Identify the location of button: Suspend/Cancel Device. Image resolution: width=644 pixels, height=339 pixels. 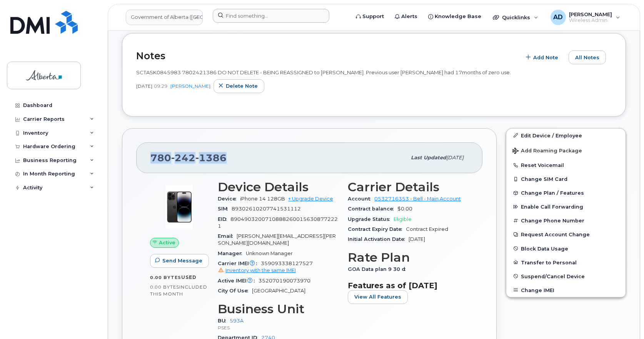
(565, 276).